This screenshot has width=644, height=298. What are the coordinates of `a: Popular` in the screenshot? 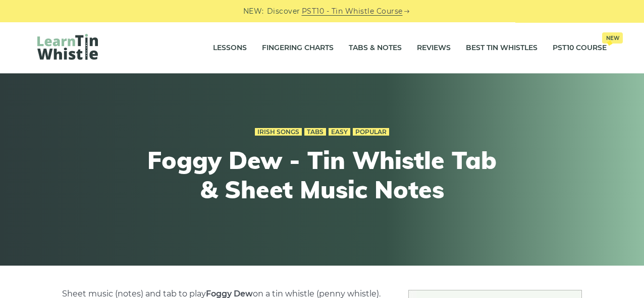 It's located at (371, 132).